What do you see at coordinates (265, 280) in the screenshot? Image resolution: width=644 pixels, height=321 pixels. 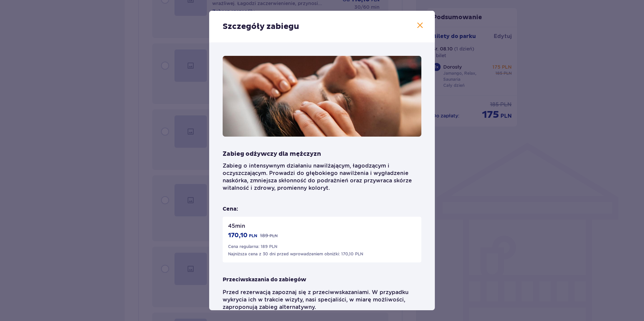 I see `p: Przeciwskazania do zabiegów` at bounding box center [265, 280].